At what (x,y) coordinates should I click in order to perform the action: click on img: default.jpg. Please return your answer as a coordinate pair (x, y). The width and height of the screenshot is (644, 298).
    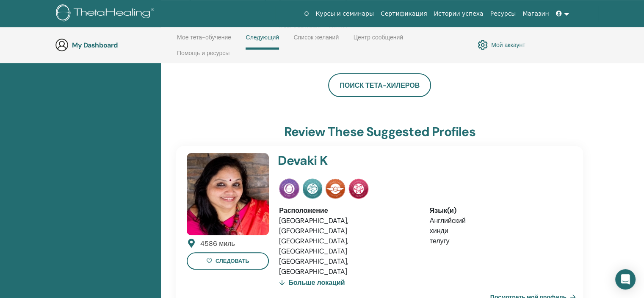
    Looking at the image, I should click on (228, 194).